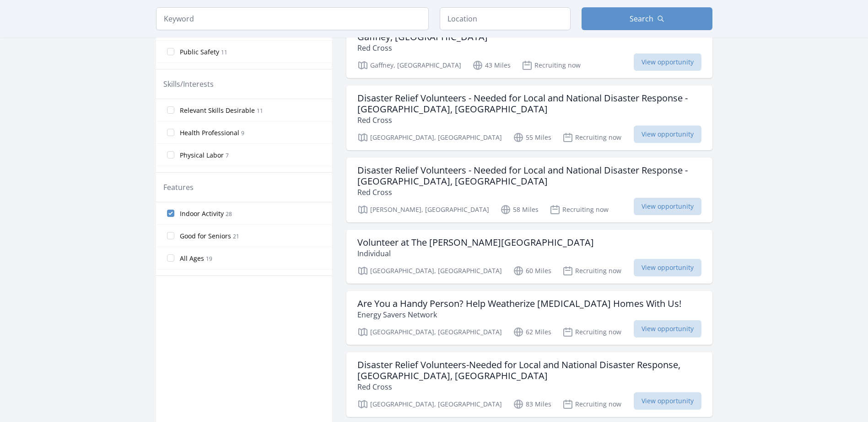 This screenshot has height=422, width=868. What do you see at coordinates (520, 315) in the screenshot?
I see `p: Energy Savers Network` at bounding box center [520, 315].